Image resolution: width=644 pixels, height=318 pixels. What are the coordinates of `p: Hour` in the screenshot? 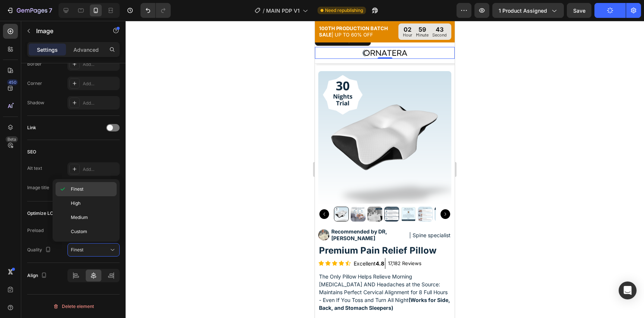 It's located at (92, 14).